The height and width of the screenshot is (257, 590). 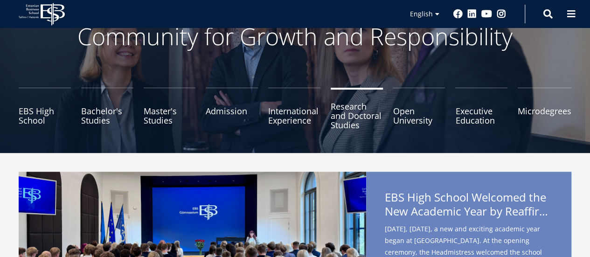 What do you see at coordinates (295, 36) in the screenshot?
I see `p: Community for Growth and Responsibility` at bounding box center [295, 36].